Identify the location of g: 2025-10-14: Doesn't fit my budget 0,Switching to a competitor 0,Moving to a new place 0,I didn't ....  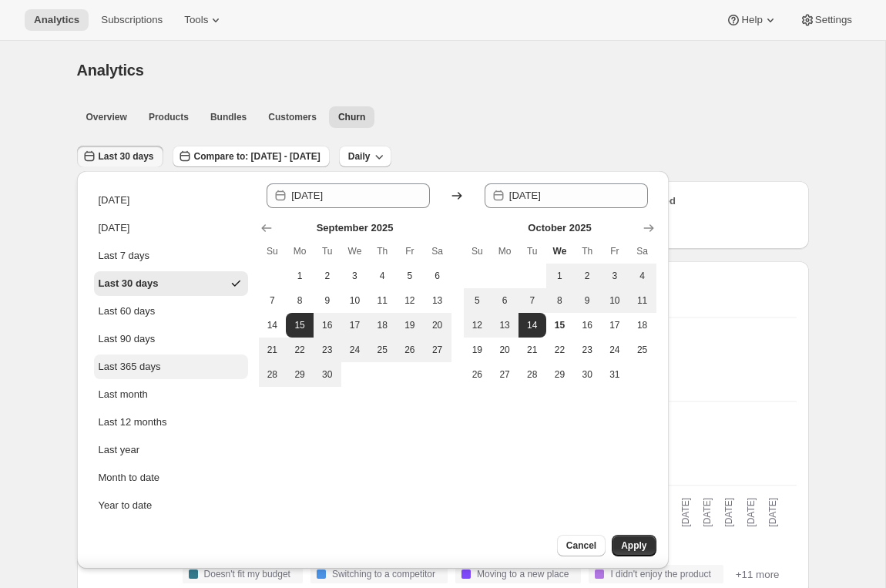
(773, 401).